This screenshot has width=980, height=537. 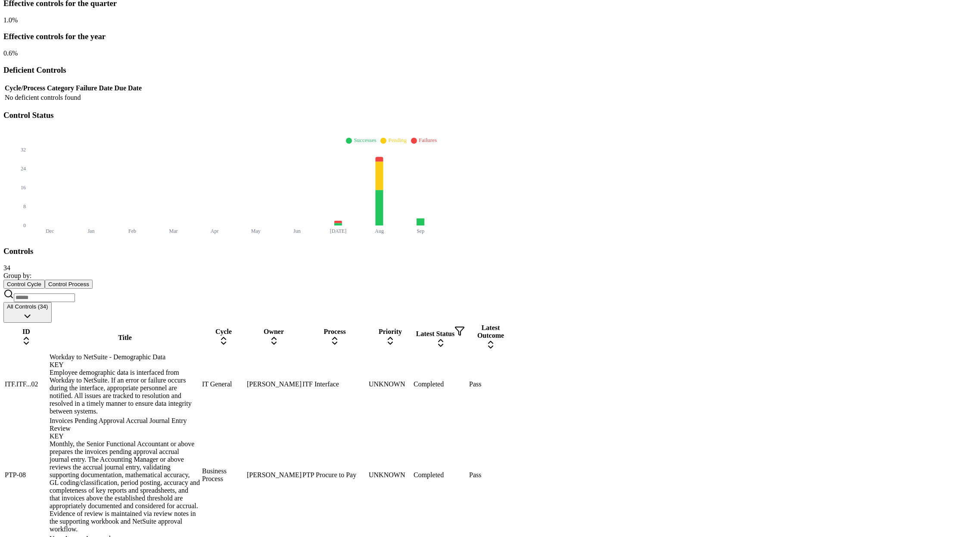 I want to click on div: Latest Outcome, so click(x=490, y=332).